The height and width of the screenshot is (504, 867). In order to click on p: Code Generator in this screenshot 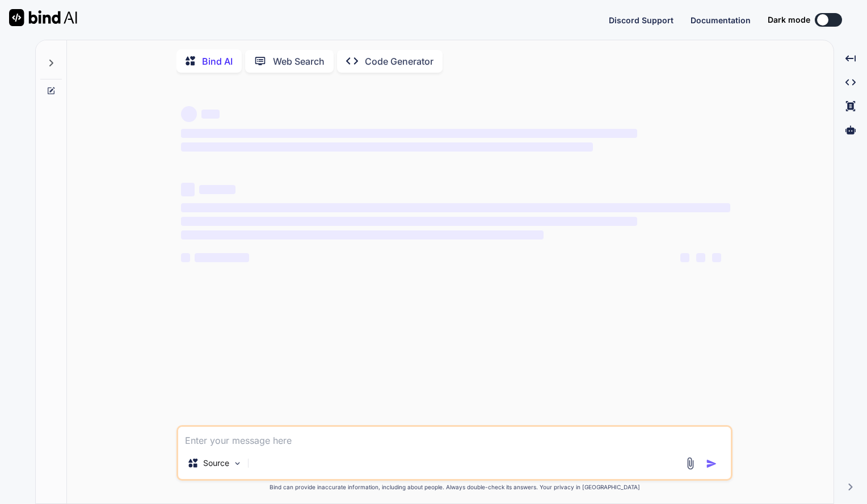, I will do `click(399, 61)`.